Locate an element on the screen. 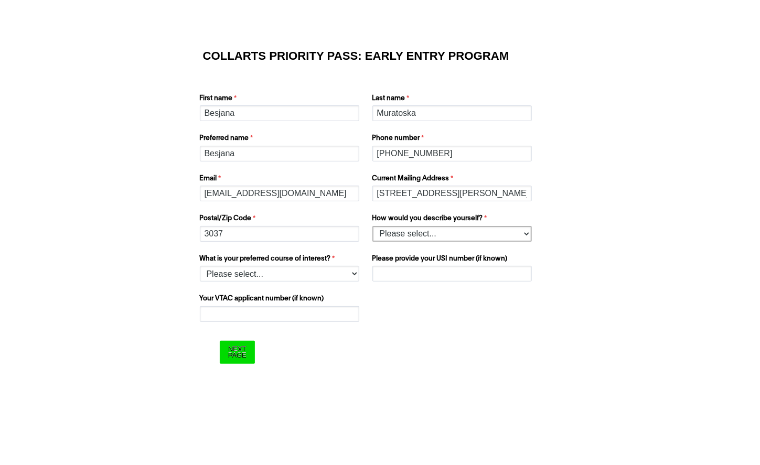 This screenshot has width=760, height=465. input: Current Mailing Address is located at coordinates (452, 193).